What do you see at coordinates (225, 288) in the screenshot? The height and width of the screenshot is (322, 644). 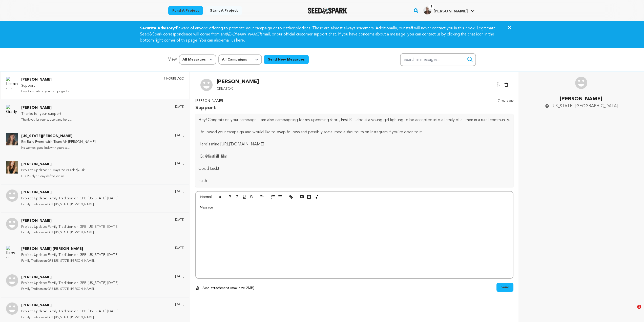 I see `button: Add attachment (max size 2MB)` at bounding box center [225, 288].